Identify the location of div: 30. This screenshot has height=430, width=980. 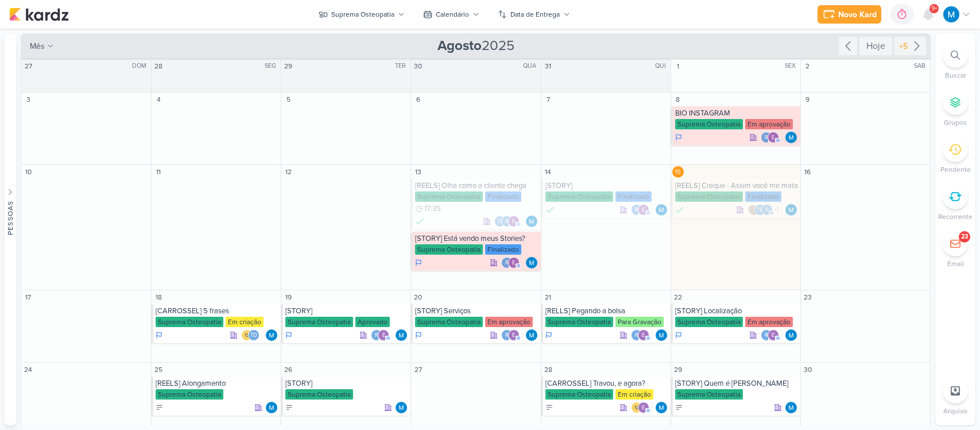
(418, 66).